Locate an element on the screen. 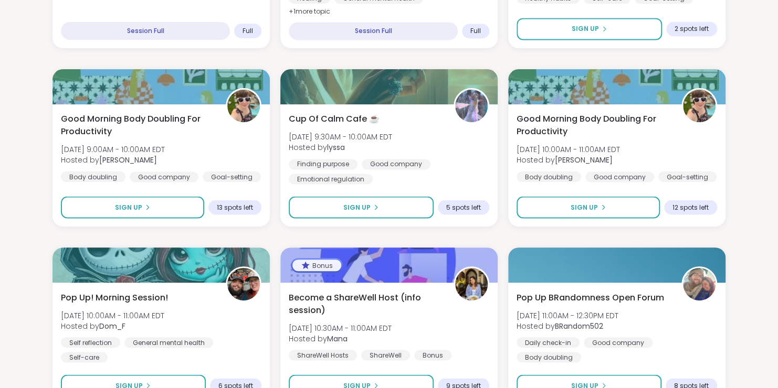  div: Finding purpose is located at coordinates (323, 164).